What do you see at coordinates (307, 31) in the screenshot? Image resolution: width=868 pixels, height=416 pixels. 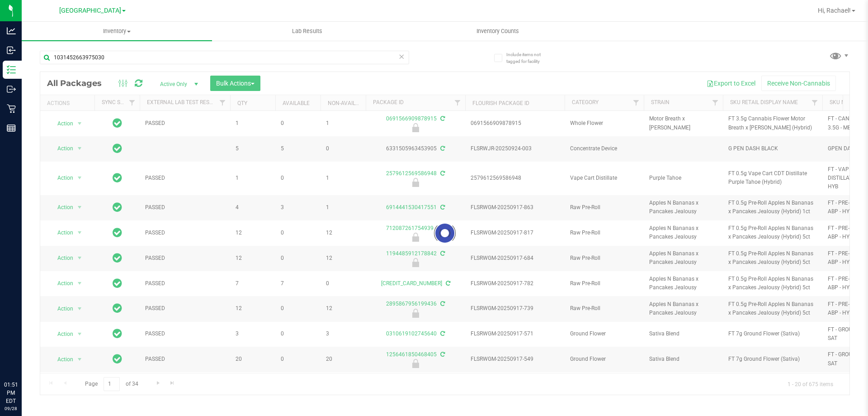 I see `span: Lab Results` at bounding box center [307, 31].